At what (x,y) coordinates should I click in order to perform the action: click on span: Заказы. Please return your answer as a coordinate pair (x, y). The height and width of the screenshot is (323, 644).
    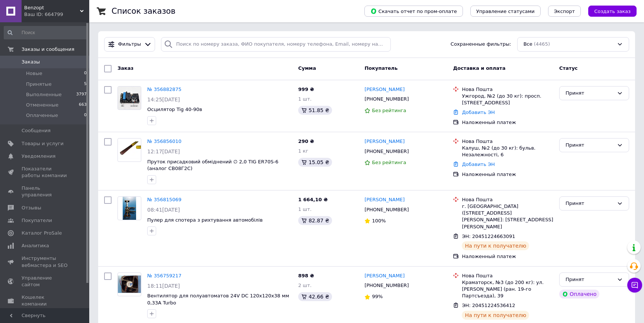
    Looking at the image, I should click on (31, 62).